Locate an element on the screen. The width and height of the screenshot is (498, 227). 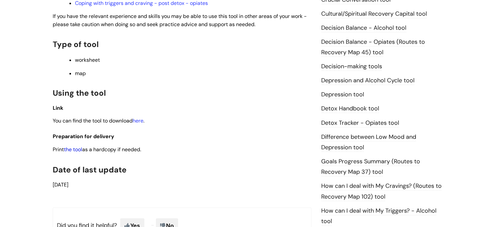
a: Decision Balance - Alcohol tool is located at coordinates (364, 28).